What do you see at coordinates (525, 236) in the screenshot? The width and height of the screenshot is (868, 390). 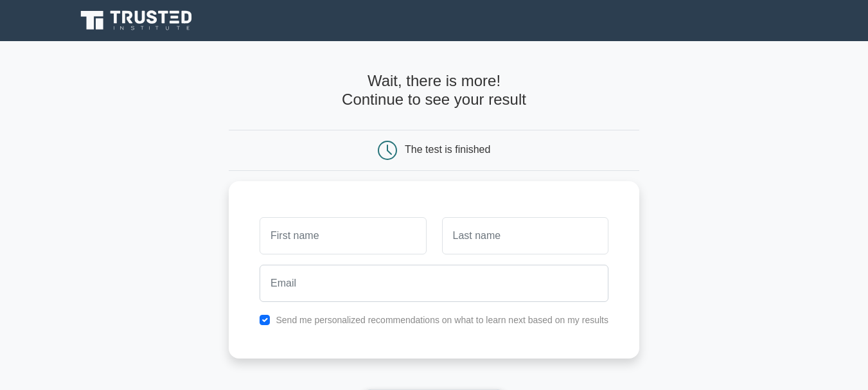 I see `input: Last name` at bounding box center [525, 236].